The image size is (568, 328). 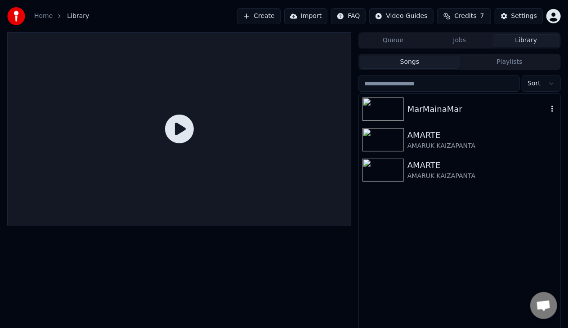 I want to click on span: 7, so click(x=482, y=16).